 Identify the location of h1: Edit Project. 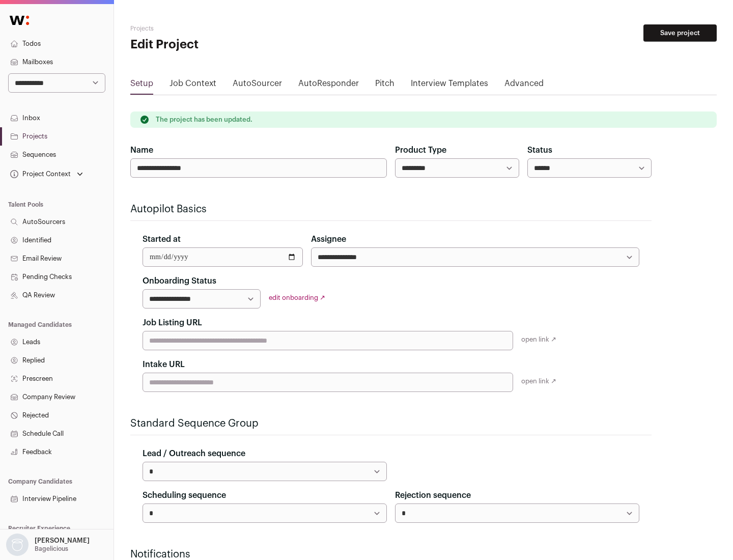
(228, 45).